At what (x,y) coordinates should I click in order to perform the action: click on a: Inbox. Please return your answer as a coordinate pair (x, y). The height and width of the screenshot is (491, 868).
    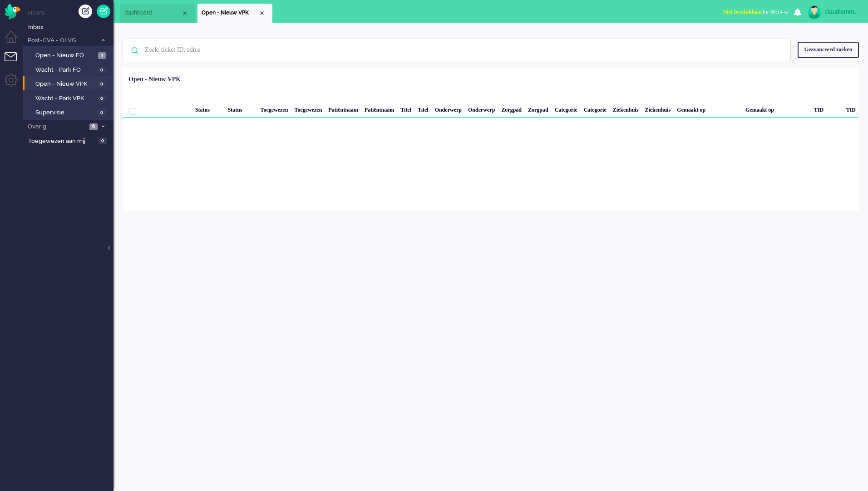
    Looking at the image, I should click on (70, 27).